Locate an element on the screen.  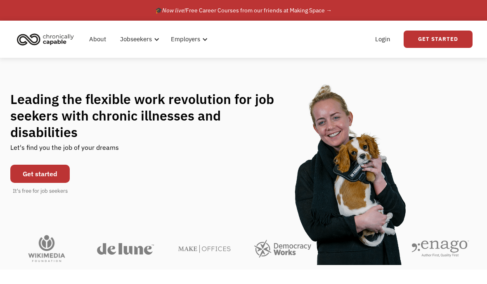
div: 🎓 Free Career Courses from our friends at Making Space → is located at coordinates (244, 10).